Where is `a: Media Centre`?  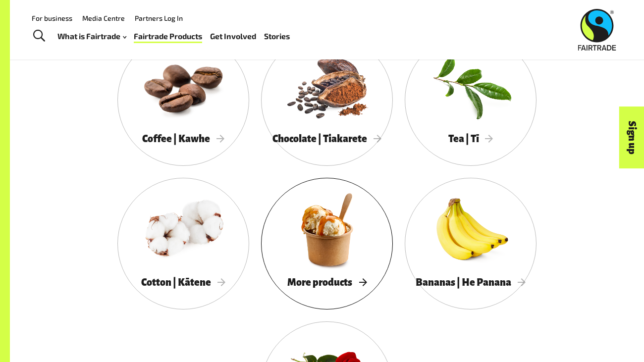
a: Media Centre is located at coordinates (103, 18).